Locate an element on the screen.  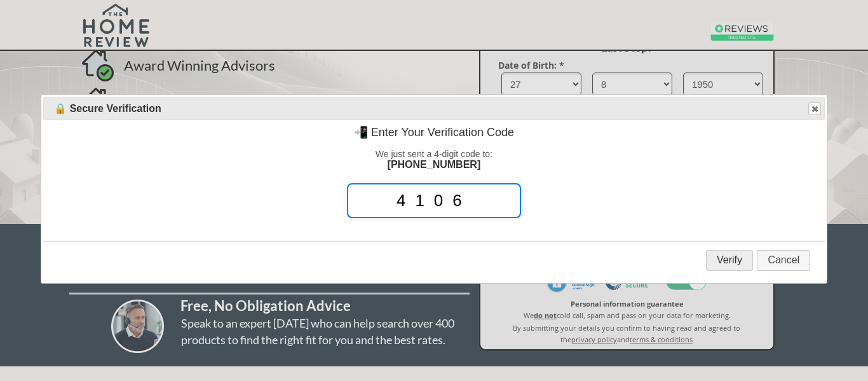
button: Cancel is located at coordinates (784, 259).